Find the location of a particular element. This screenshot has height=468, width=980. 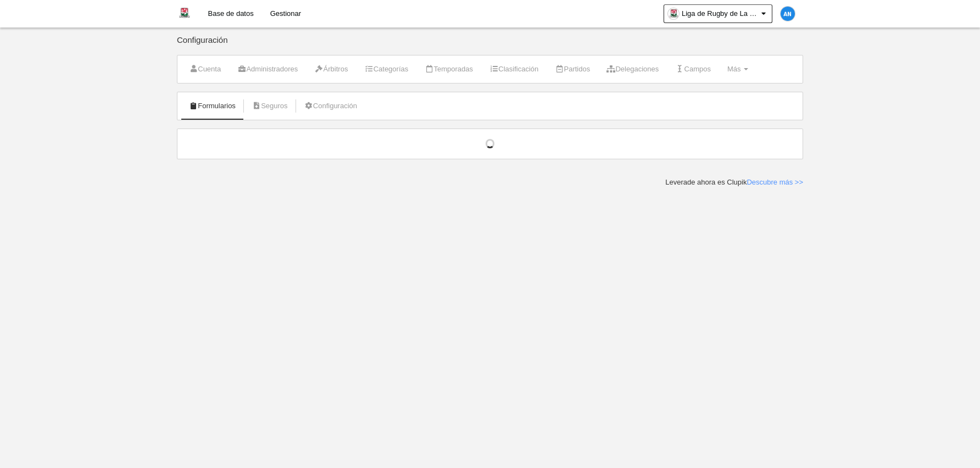

span: Más is located at coordinates (734, 68).